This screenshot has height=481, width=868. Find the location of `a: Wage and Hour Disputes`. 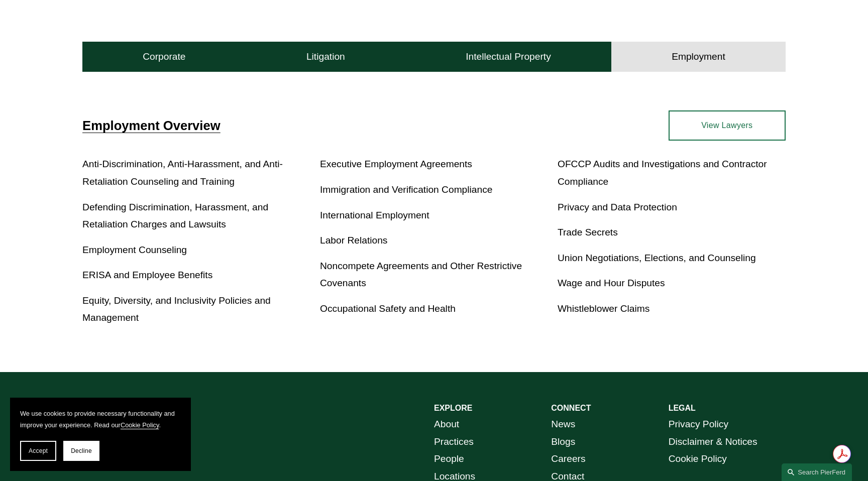

a: Wage and Hour Disputes is located at coordinates (611, 283).